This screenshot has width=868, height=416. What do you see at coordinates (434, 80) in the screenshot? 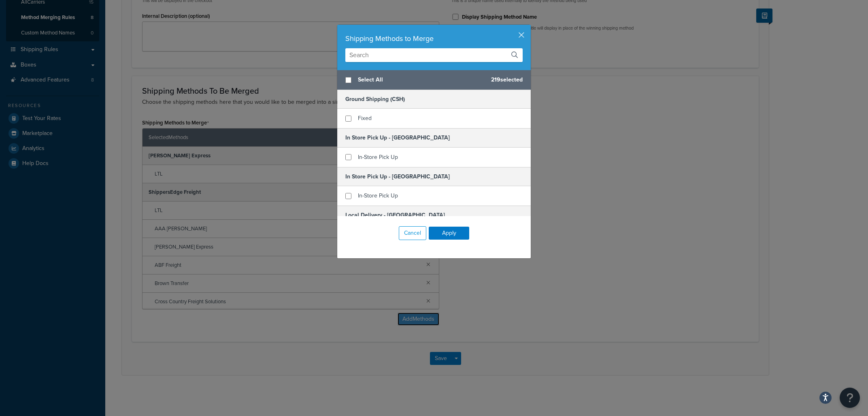
I see `div: 219 selected` at bounding box center [434, 80].